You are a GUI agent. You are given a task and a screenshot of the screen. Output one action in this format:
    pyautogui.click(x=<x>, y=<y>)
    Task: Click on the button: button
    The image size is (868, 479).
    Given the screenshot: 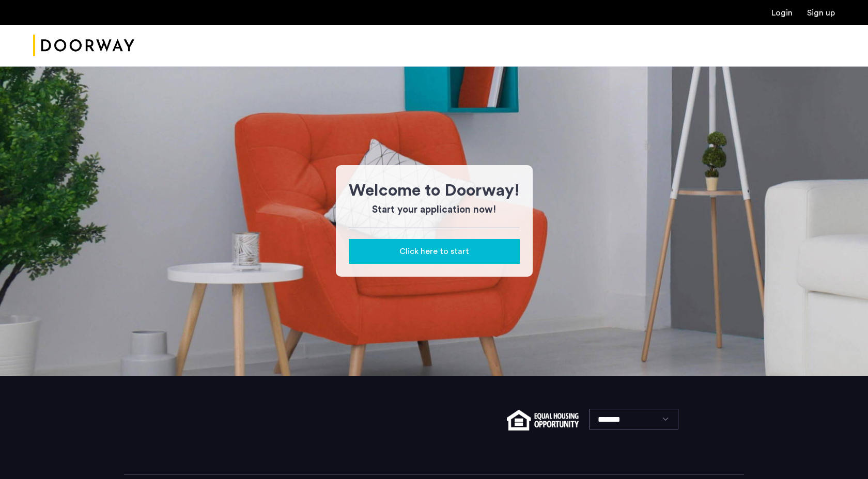 What is the action you would take?
    pyautogui.click(x=434, y=251)
    